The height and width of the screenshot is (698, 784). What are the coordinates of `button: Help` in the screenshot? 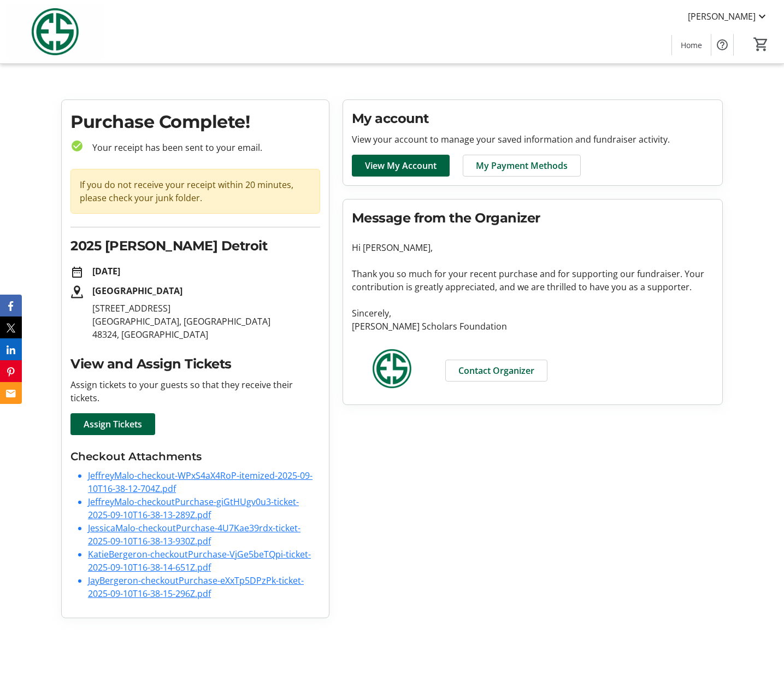 It's located at (722, 45).